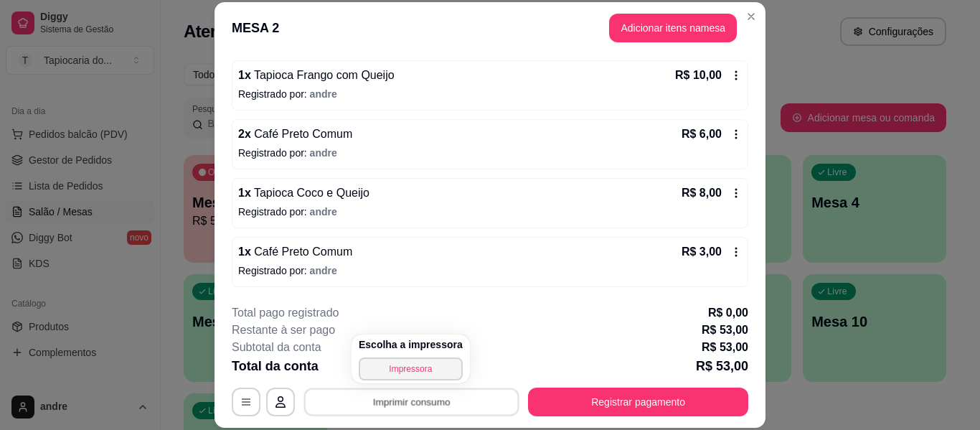 The image size is (980, 430). What do you see at coordinates (283, 331) in the screenshot?
I see `p: Restante à ser pago` at bounding box center [283, 331].